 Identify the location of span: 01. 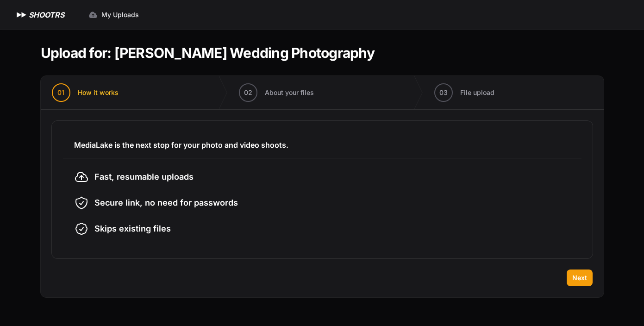
(61, 93).